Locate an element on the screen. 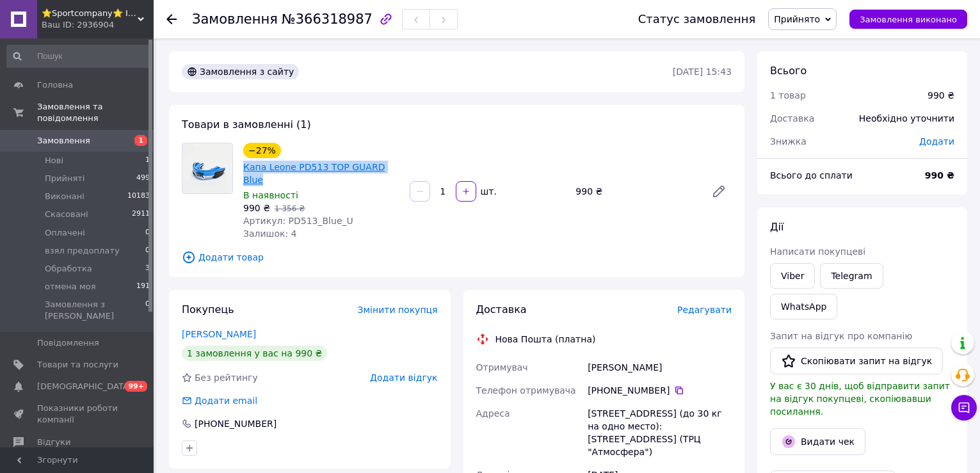 This screenshot has height=473, width=980. div: Замовлення з сайту is located at coordinates (240, 72).